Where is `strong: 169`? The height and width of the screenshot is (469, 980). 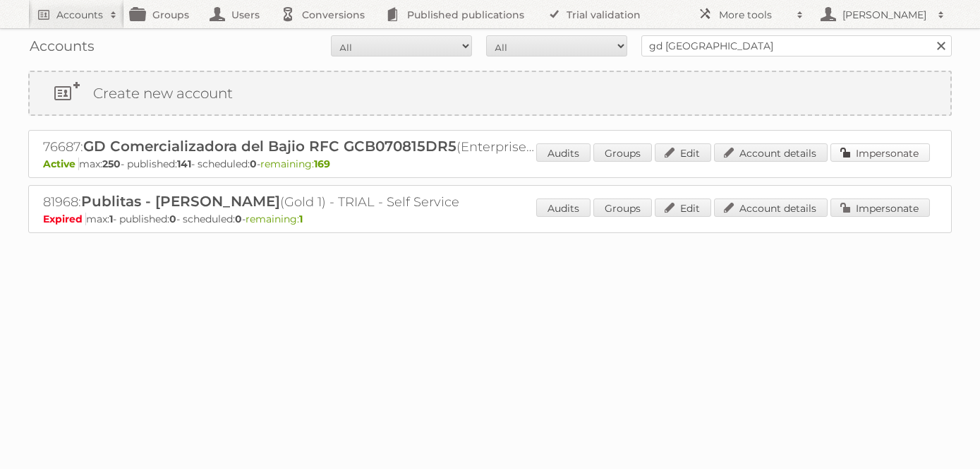 strong: 169 is located at coordinates (322, 164).